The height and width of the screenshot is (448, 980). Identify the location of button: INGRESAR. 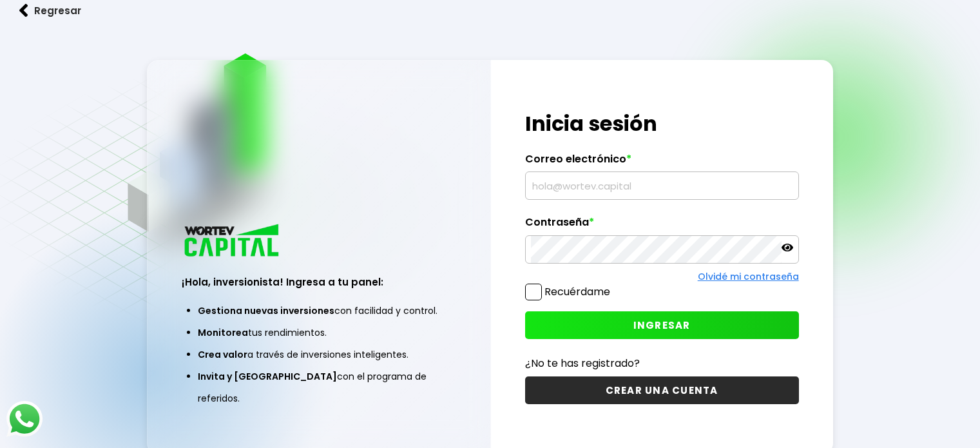
(661, 325).